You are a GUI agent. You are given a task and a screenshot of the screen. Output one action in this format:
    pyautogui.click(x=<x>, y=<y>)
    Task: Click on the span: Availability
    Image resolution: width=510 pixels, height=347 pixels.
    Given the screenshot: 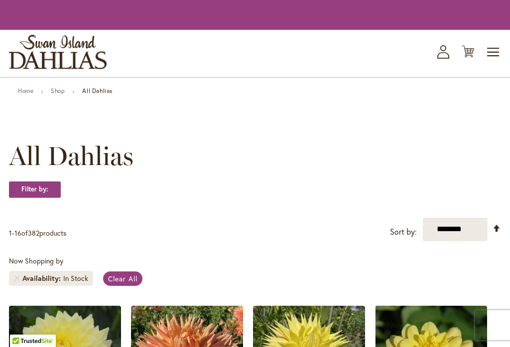 What is the action you would take?
    pyautogui.click(x=43, y=279)
    